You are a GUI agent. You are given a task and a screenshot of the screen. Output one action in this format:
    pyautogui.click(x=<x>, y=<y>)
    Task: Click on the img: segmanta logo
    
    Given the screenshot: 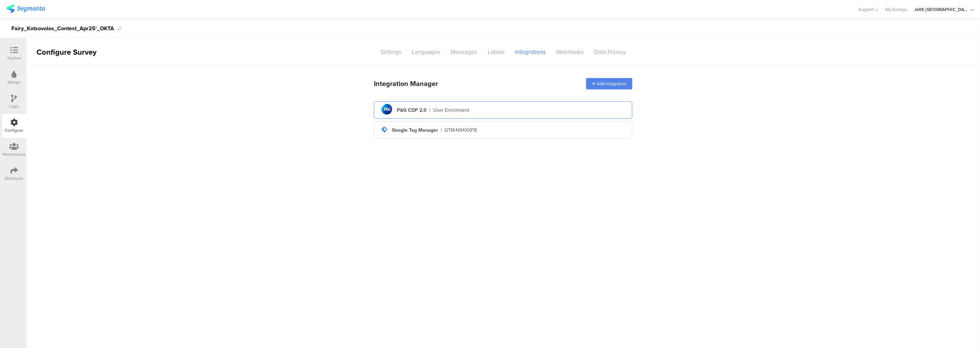 What is the action you would take?
    pyautogui.click(x=26, y=8)
    